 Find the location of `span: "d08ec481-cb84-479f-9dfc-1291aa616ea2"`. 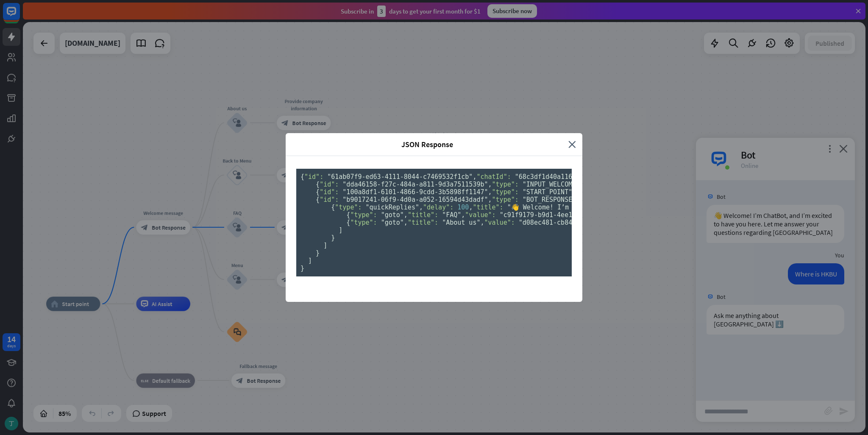

span: "d08ec481-cb84-479f-9dfc-1291aa616ea2" is located at coordinates (591, 222).